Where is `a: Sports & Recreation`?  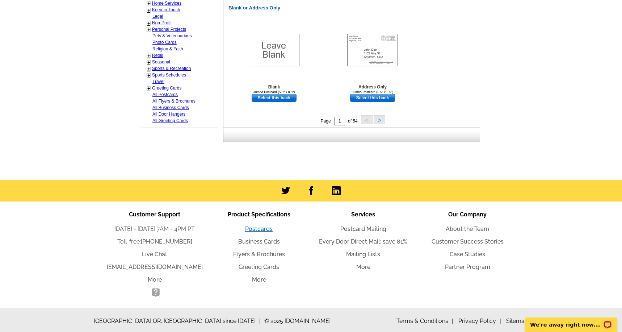
a: Sports & Recreation is located at coordinates (171, 68).